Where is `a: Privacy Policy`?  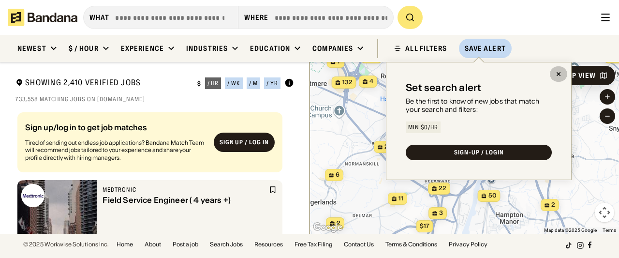
a: Privacy Policy is located at coordinates (468, 244).